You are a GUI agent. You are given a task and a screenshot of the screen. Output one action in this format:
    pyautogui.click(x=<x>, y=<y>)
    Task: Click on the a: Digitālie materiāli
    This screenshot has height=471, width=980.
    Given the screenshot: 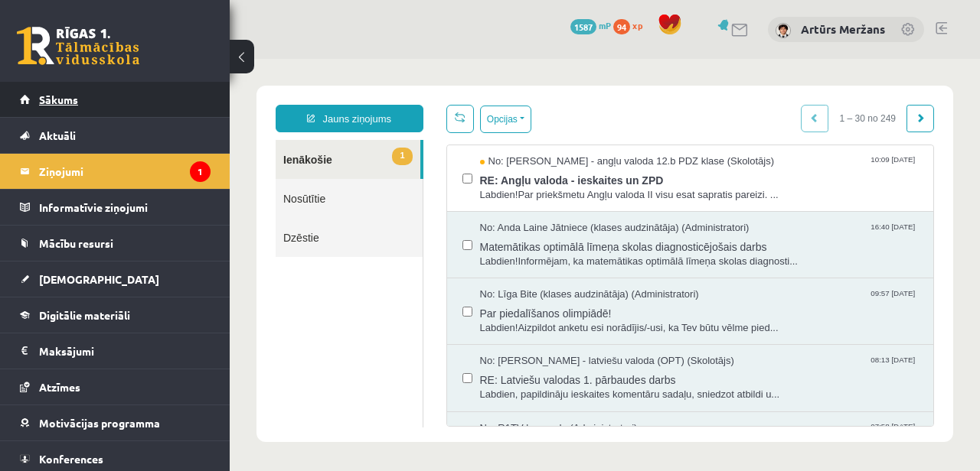 What is the action you would take?
    pyautogui.click(x=115, y=316)
    